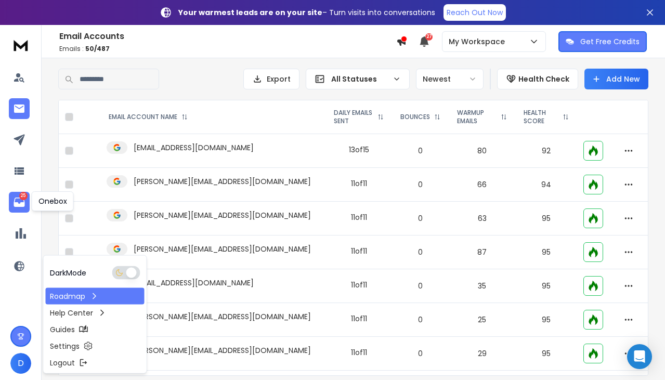  What do you see at coordinates (541, 117) in the screenshot?
I see `p: HEALTH SCORE` at bounding box center [541, 117].